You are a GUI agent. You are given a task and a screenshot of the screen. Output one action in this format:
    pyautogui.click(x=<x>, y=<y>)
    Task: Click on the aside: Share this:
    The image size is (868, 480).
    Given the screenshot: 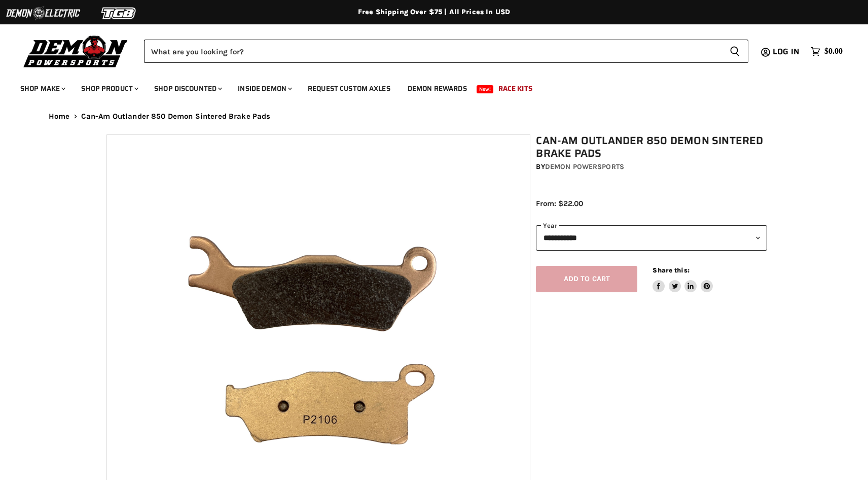 What is the action you would take?
    pyautogui.click(x=682, y=278)
    